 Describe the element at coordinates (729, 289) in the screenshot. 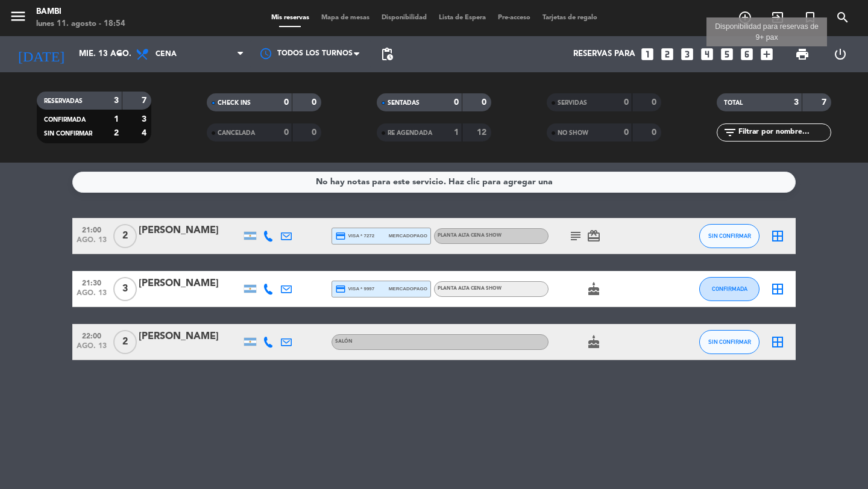

I see `button: CONFIRMADA` at that location.